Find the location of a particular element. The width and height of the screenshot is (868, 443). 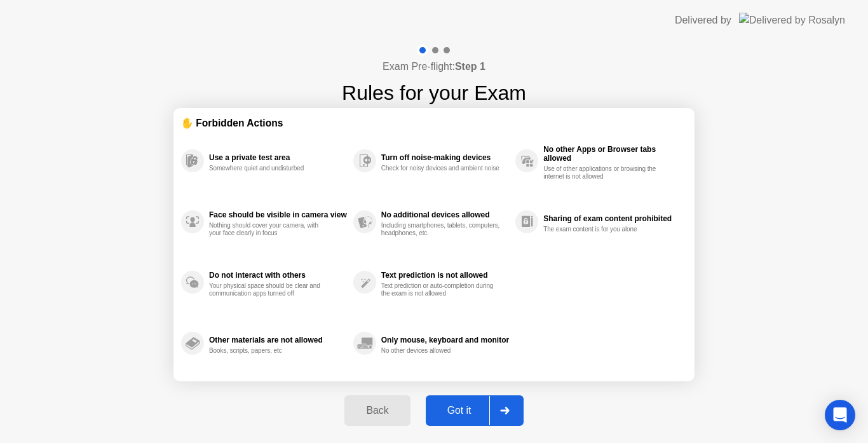

h1: Rules for your Exam is located at coordinates (434, 93).